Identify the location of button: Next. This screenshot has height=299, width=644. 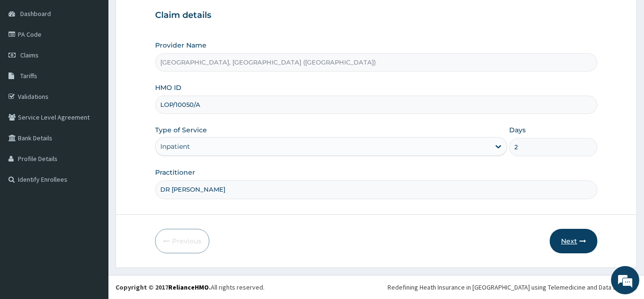
(573, 241).